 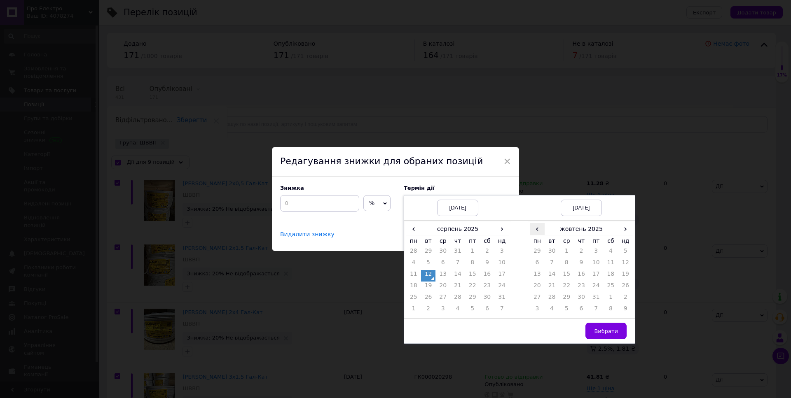 What do you see at coordinates (567, 241) in the screenshot?
I see `th: ср` at bounding box center [567, 241].